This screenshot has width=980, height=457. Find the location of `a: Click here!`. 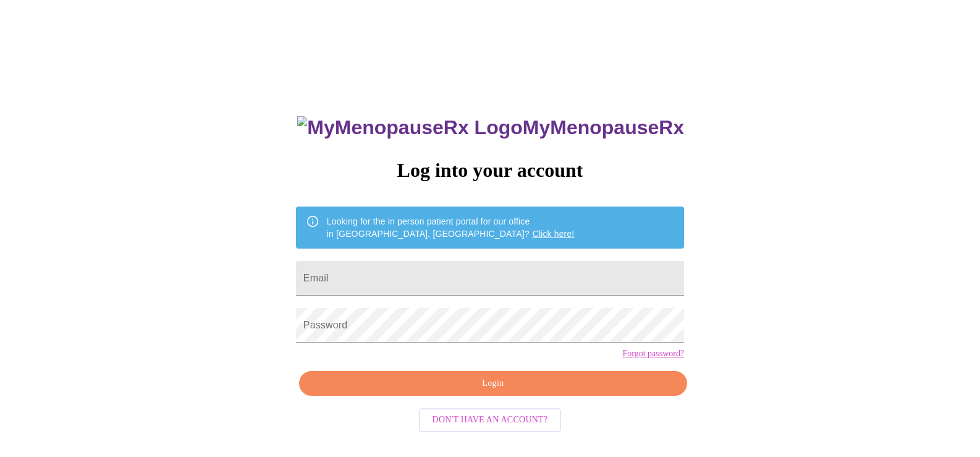

a: Click here! is located at coordinates (554, 234).